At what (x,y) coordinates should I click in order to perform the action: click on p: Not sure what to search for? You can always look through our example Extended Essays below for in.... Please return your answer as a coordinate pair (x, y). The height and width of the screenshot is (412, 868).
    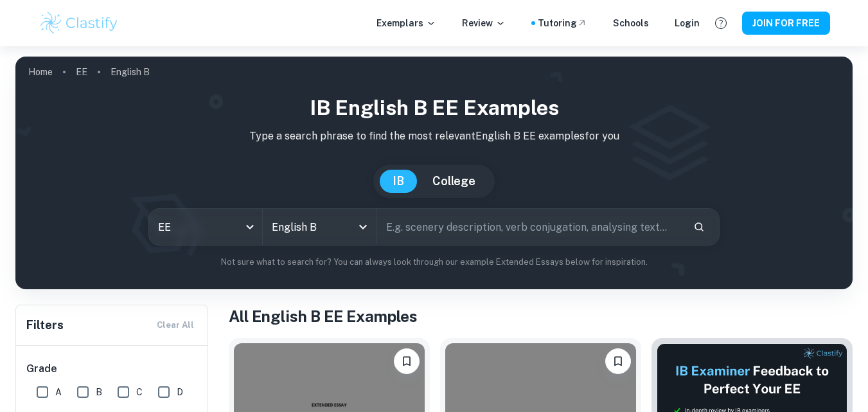
    Looking at the image, I should click on (434, 262).